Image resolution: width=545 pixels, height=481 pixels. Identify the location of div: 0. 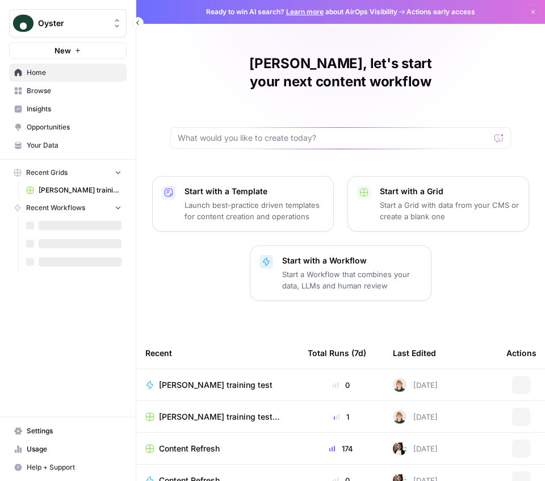
(341, 385).